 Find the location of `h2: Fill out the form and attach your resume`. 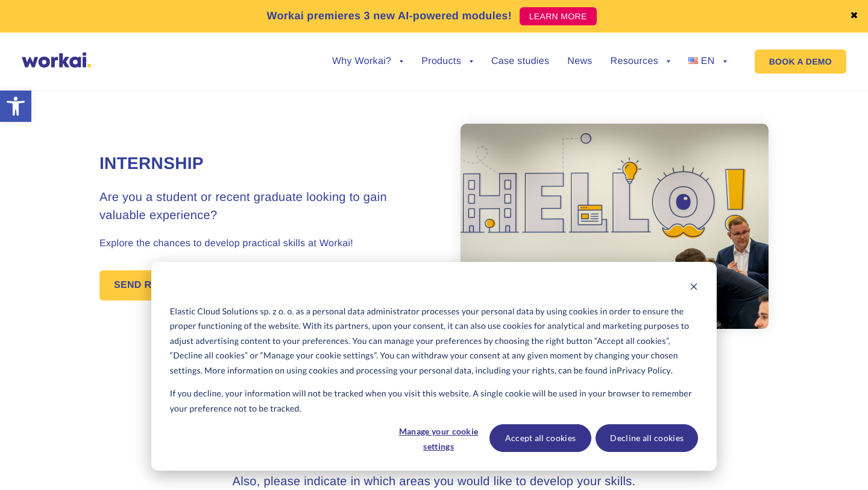

h2: Fill out the form and attach your resume is located at coordinates (434, 440).